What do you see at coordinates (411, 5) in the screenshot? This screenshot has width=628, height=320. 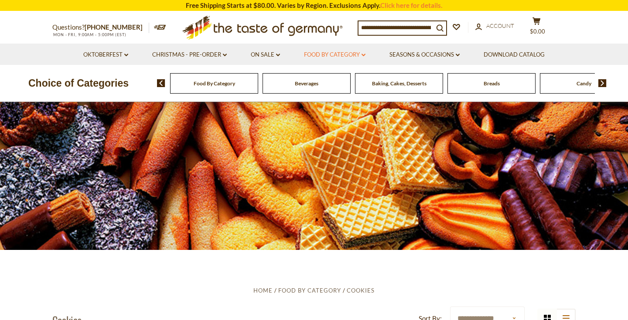 I see `a: Click here for details.` at bounding box center [411, 5].